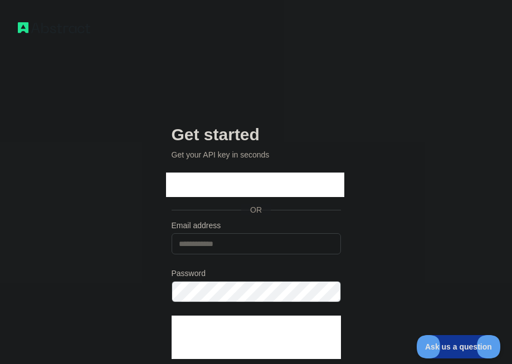 Image resolution: width=512 pixels, height=364 pixels. What do you see at coordinates (256, 155) in the screenshot?
I see `p: Get your API key in seconds` at bounding box center [256, 155].